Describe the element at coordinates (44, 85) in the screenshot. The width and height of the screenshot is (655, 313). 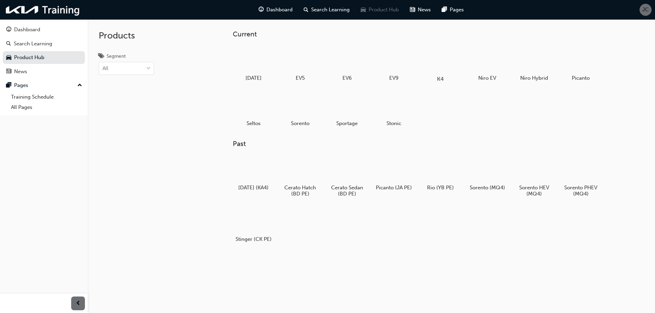
I see `button: Pages` at that location.